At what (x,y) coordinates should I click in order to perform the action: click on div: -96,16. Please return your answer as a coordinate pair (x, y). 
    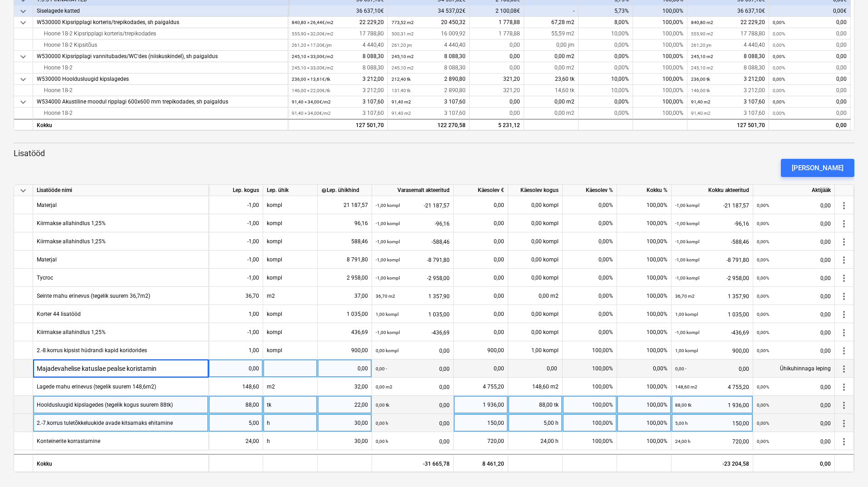
    Looking at the image, I should click on (412, 223).